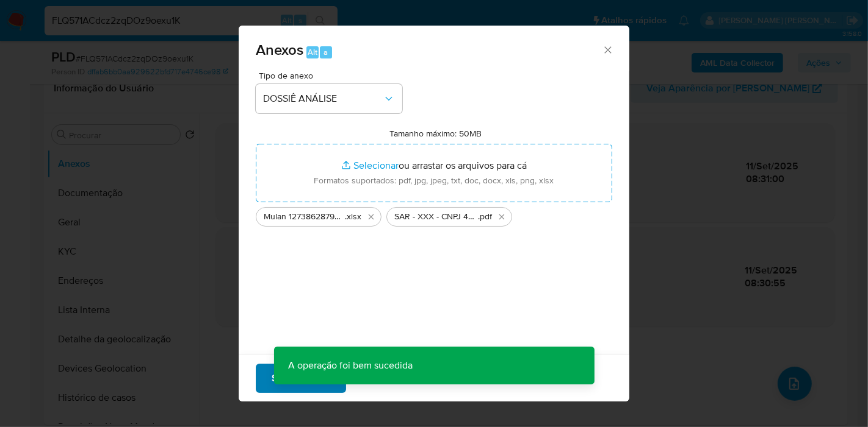  I want to click on ul: Arquivos selecionados, so click(434, 215).